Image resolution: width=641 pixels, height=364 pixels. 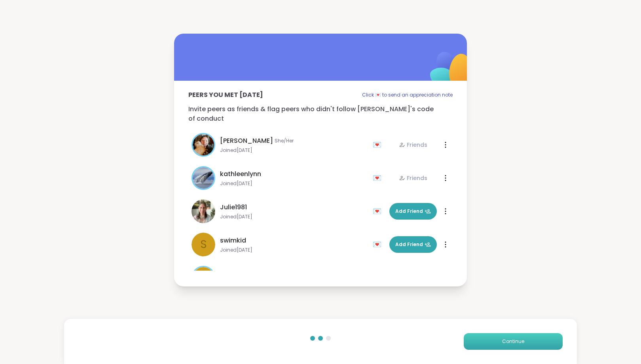 What do you see at coordinates (284, 141) in the screenshot?
I see `span: She/Her` at bounding box center [284, 141].